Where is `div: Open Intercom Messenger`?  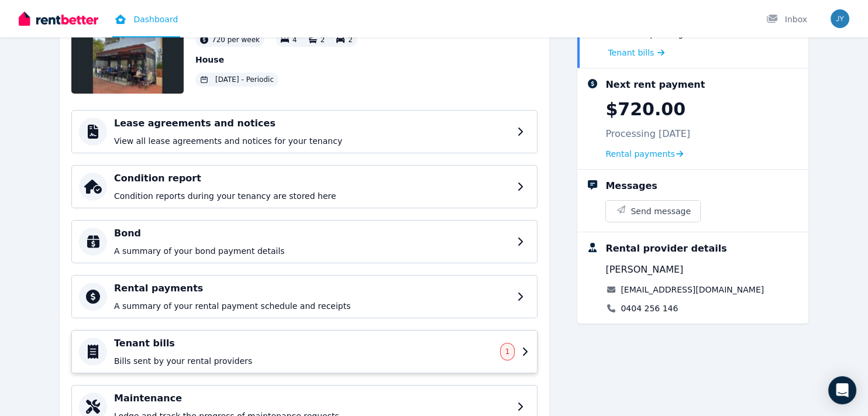 div: Open Intercom Messenger is located at coordinates (842, 390).